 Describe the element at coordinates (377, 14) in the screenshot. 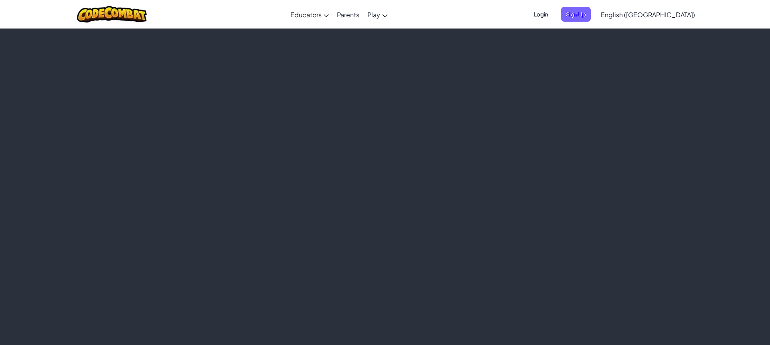

I see `a: Play` at that location.